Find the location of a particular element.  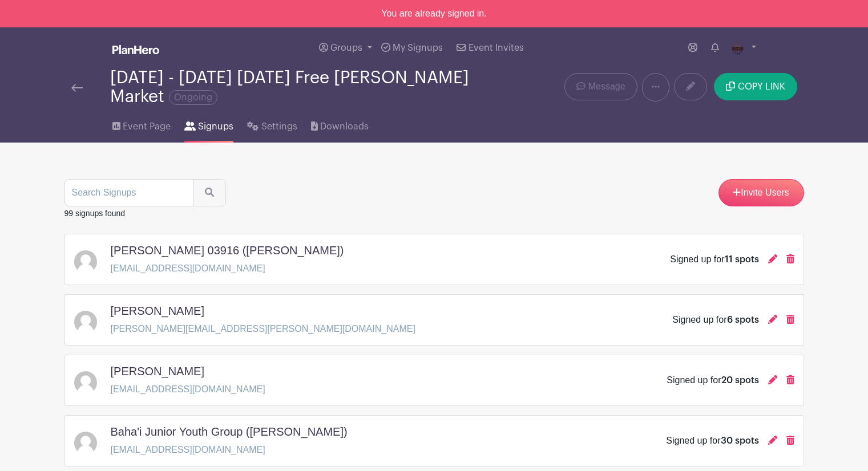

small: 99 signups found is located at coordinates (95, 214).